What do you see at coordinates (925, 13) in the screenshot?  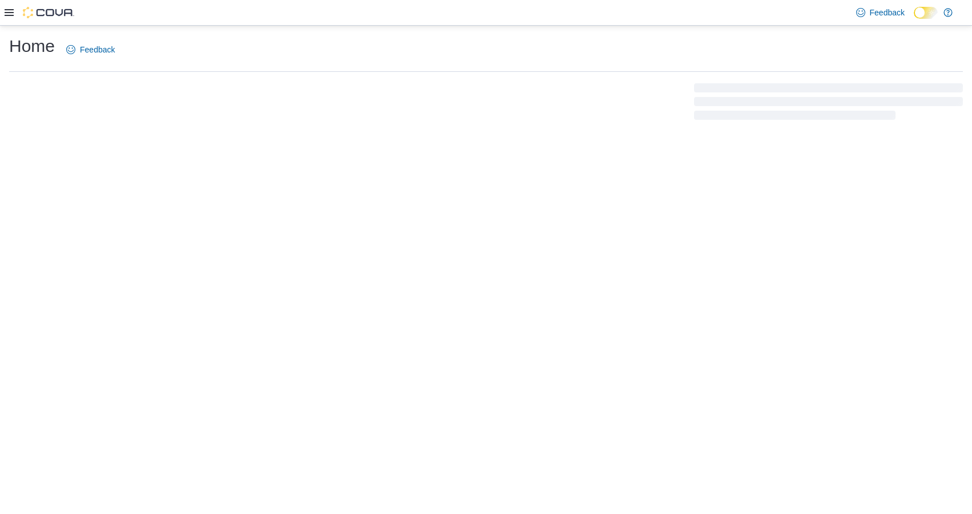 I see `input: Dark Mode` at bounding box center [925, 13].